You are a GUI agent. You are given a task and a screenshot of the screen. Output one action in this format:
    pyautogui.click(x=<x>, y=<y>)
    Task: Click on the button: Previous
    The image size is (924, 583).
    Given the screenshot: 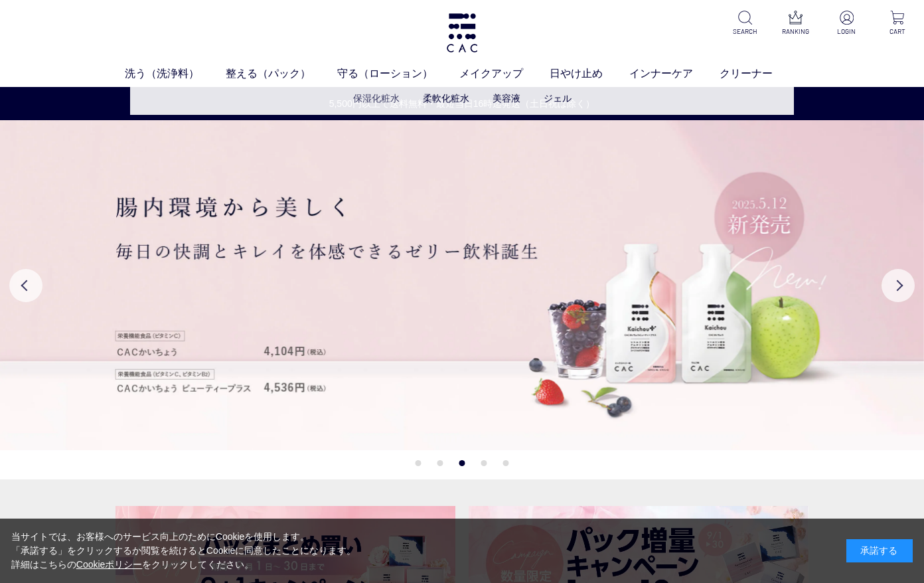 What is the action you would take?
    pyautogui.click(x=26, y=285)
    